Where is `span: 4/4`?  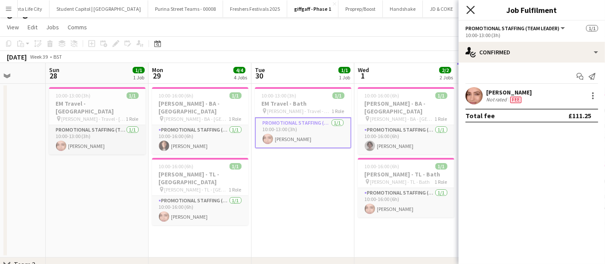
span: 4/4 is located at coordinates (239, 70).